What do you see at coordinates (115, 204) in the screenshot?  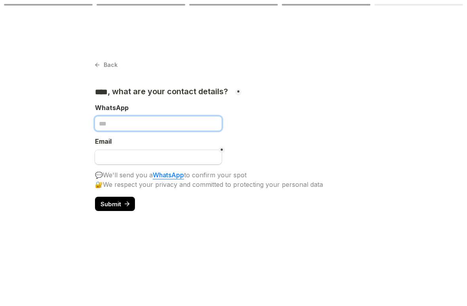 I see `button: Submit` at bounding box center [115, 204].